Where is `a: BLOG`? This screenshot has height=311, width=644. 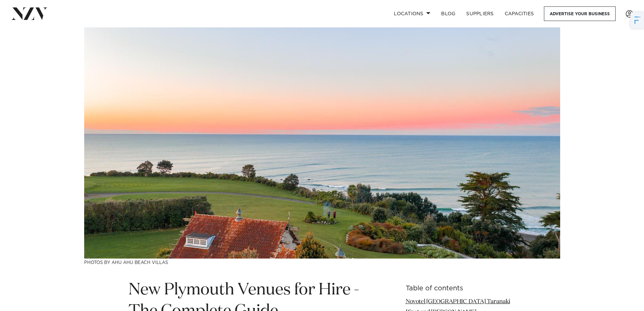
a: BLOG is located at coordinates (448, 14).